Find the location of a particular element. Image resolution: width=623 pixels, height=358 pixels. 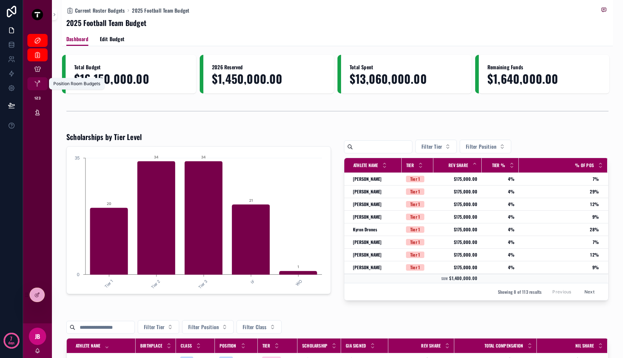

span: Filter Position is located at coordinates (481, 146).